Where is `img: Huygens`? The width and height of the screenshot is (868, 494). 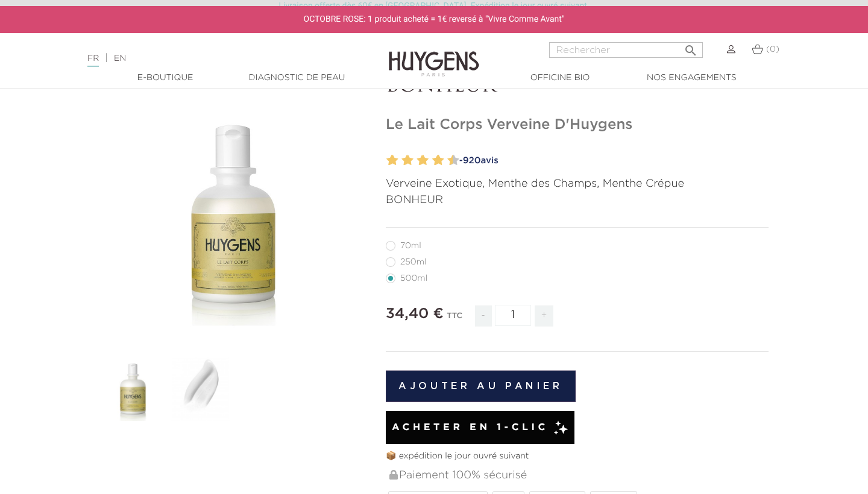
img: Huygens is located at coordinates (434, 55).